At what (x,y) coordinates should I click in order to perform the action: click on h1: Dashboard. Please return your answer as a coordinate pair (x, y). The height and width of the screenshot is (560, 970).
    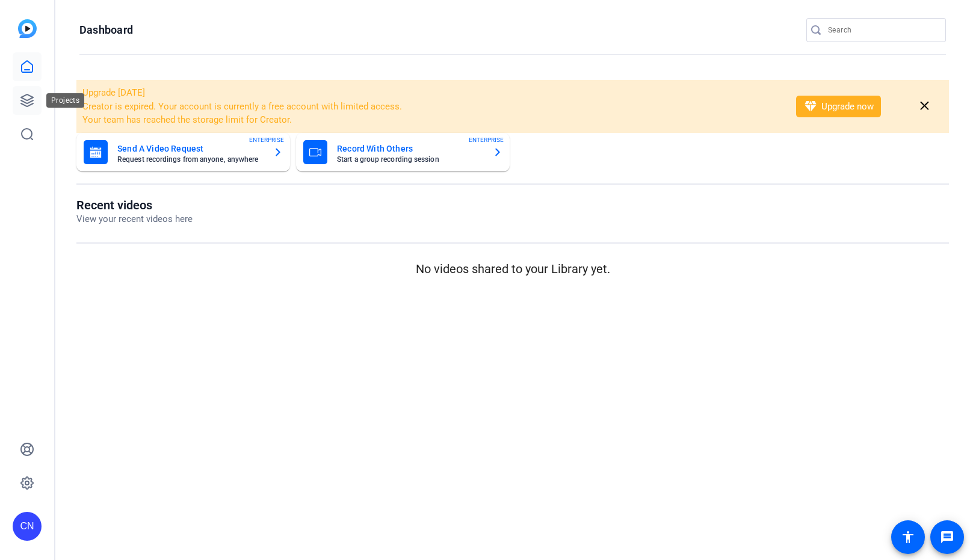
    Looking at the image, I should click on (106, 30).